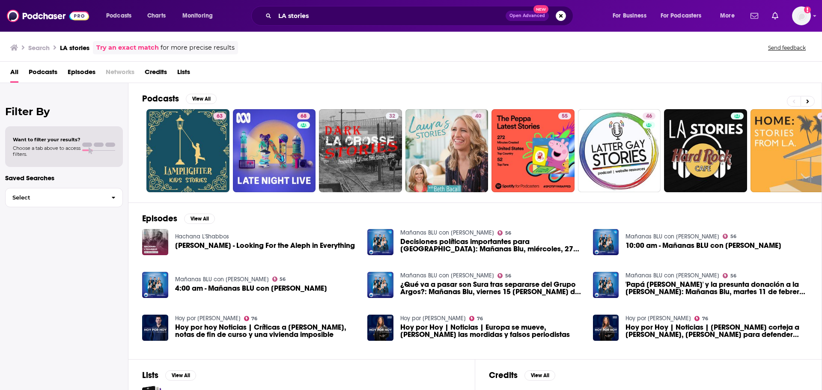 The height and width of the screenshot is (390, 822). I want to click on a: 'Papá Pitufo' y la presunta donación a la campaña Petro: Mañanas Blu, martes 11 de febrero de 2025, so click(717, 288).